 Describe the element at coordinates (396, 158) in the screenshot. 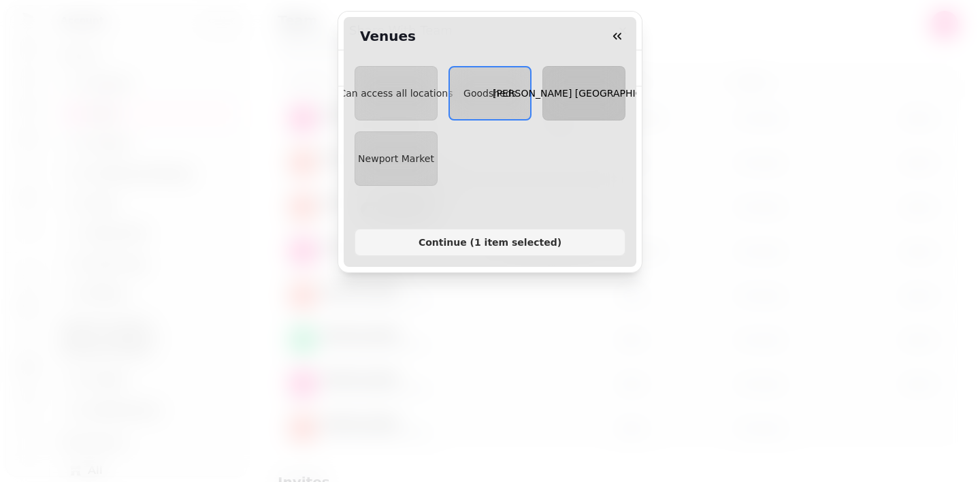

I see `button: Newport Market` at that location.